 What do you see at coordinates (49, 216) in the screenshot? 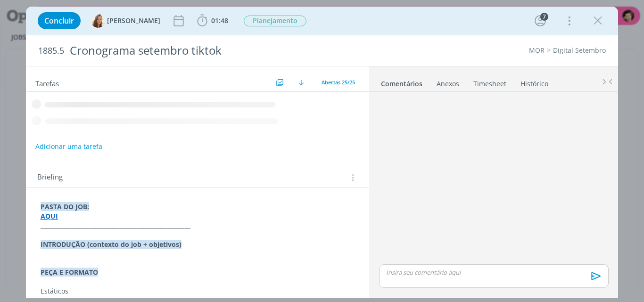
I see `a: AQUI` at bounding box center [49, 216].